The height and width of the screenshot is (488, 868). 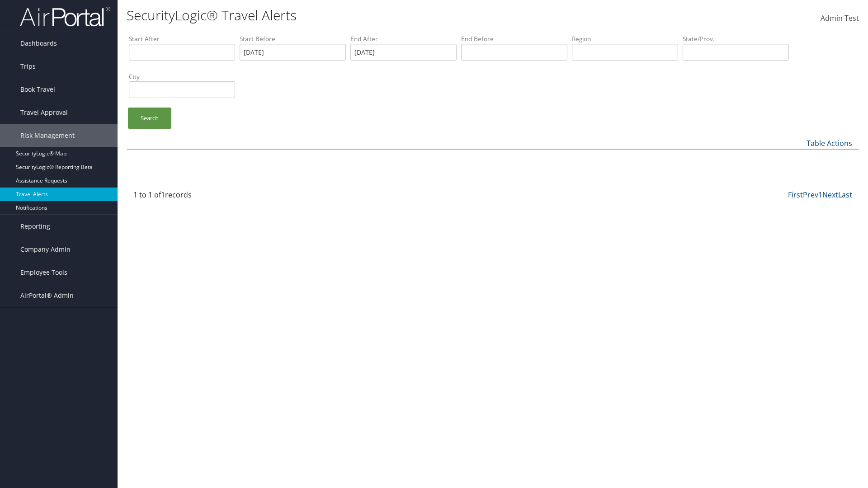 I want to click on label: End Before, so click(x=514, y=39).